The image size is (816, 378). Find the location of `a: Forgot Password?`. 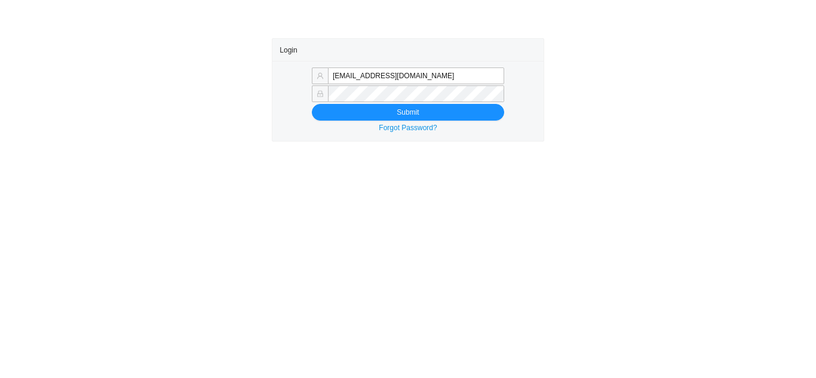

a: Forgot Password? is located at coordinates (407, 128).